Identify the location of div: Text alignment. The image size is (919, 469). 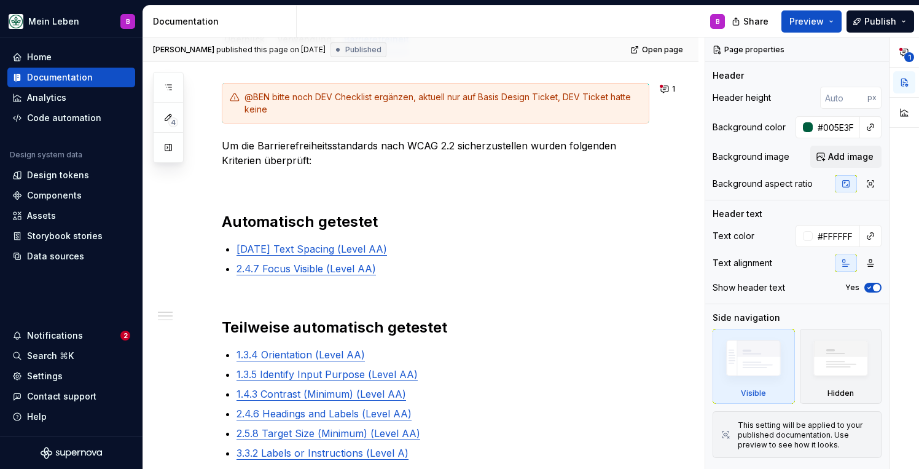
(742, 263).